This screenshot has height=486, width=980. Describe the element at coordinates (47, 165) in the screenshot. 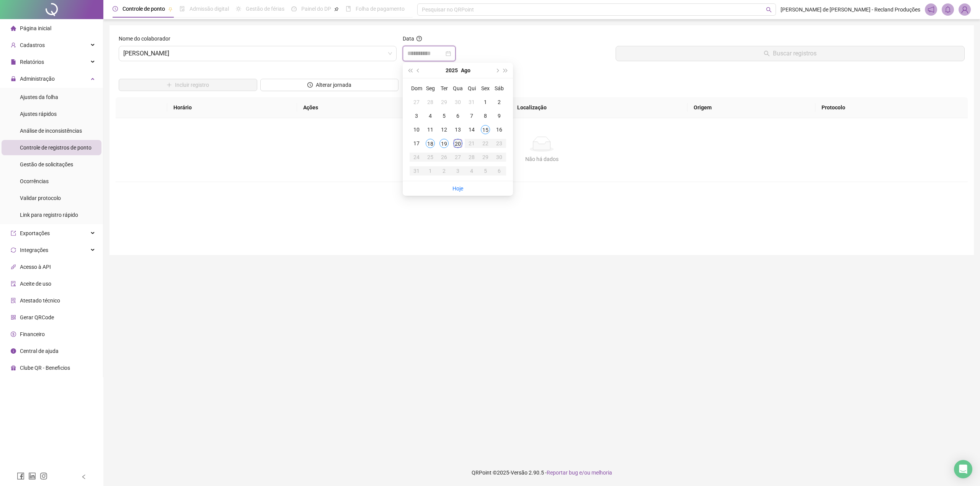

I see `span: Gestão de solicitações` at that location.